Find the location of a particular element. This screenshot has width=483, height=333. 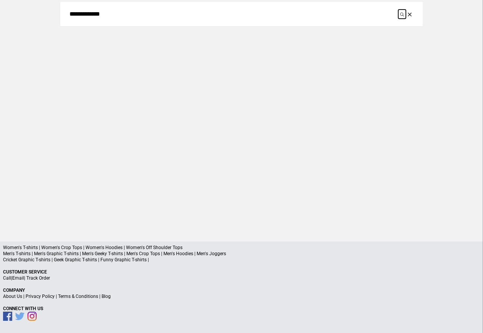

a: Blog is located at coordinates (106, 297).